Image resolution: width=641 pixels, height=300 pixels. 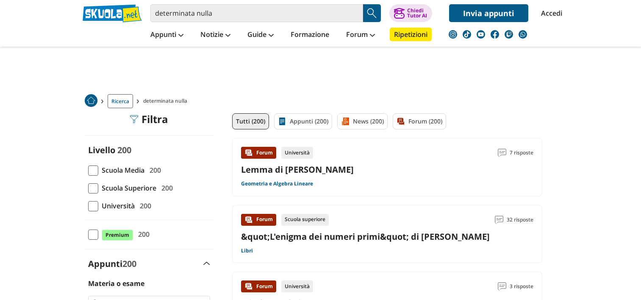 I want to click on button: Search Button, so click(x=372, y=13).